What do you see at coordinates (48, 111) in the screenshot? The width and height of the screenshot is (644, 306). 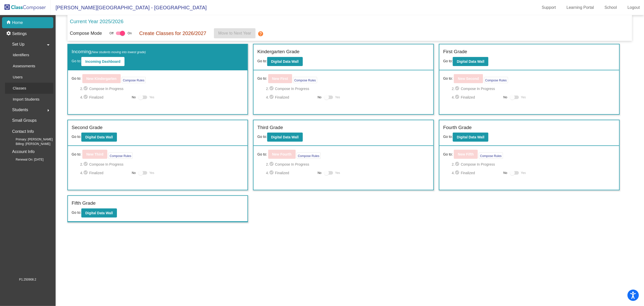 I see `mat-icon: arrow_right` at bounding box center [48, 111].